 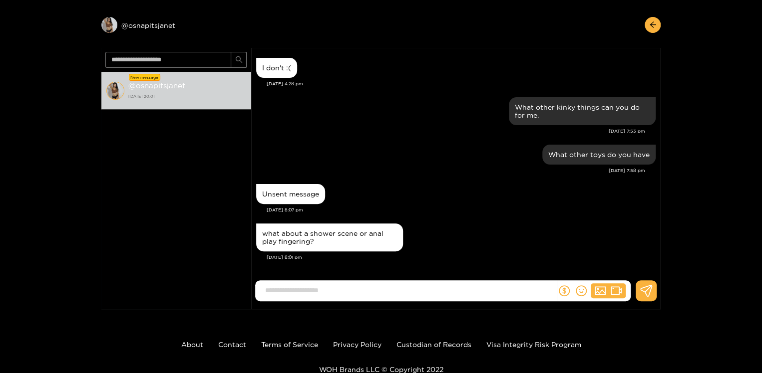 What do you see at coordinates (598, 155) in the screenshot?
I see `div: What other toys do you have` at bounding box center [598, 155].